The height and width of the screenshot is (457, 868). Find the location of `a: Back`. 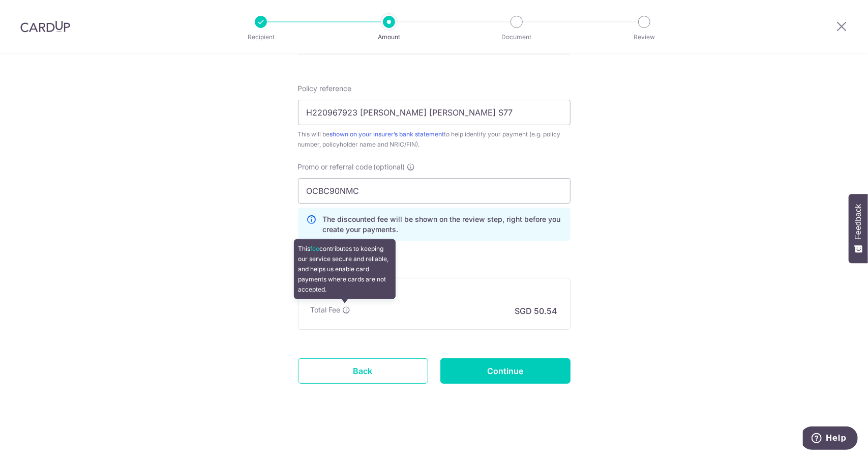

a: Back is located at coordinates (363, 371).